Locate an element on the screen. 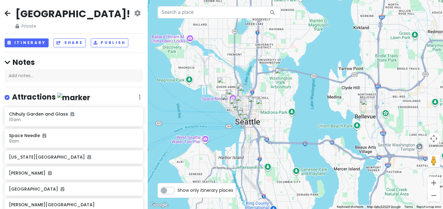 The height and width of the screenshot is (209, 443). div: Washington Park Arboretum is located at coordinates (282, 75).